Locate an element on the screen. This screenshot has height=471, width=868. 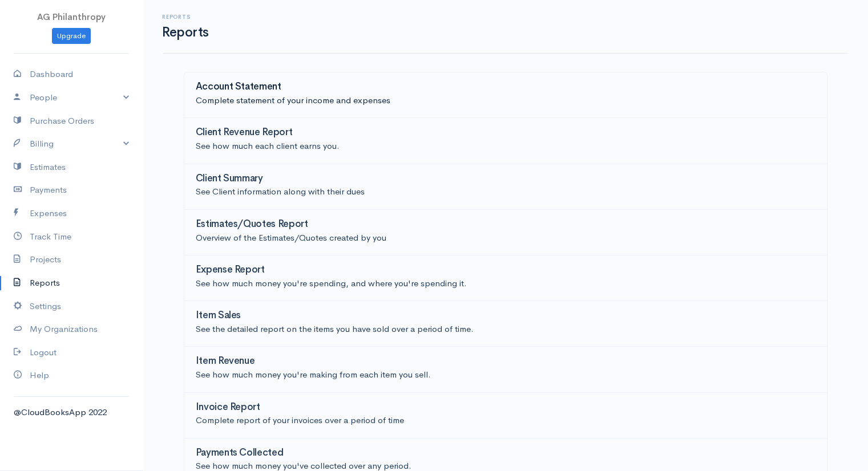
h3: Item Sales is located at coordinates (219, 315).